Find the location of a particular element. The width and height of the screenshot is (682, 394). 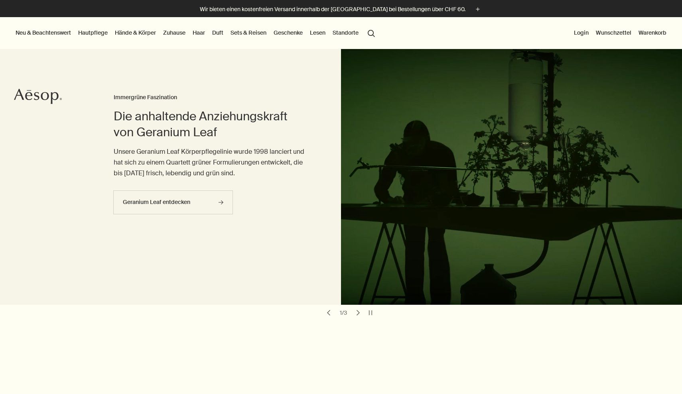

h2: Die anhaltende Anziehungskraft von Geranium Leaf is located at coordinates (211, 124).